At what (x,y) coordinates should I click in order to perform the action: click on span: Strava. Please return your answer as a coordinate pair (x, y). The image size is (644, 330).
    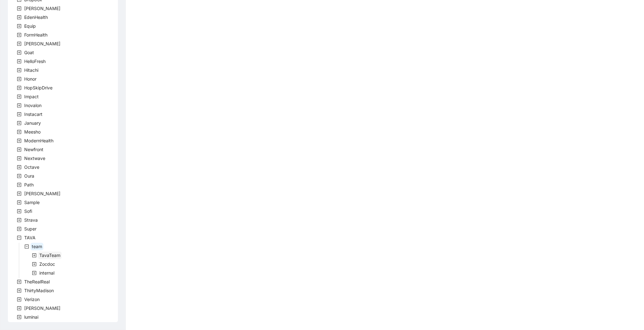
    Looking at the image, I should click on (31, 220).